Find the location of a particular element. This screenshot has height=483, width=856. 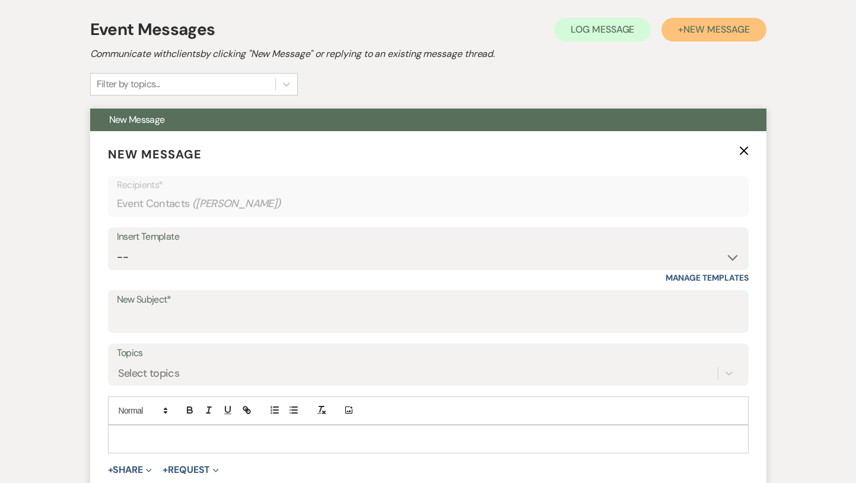

div: Select topics is located at coordinates (149, 373).